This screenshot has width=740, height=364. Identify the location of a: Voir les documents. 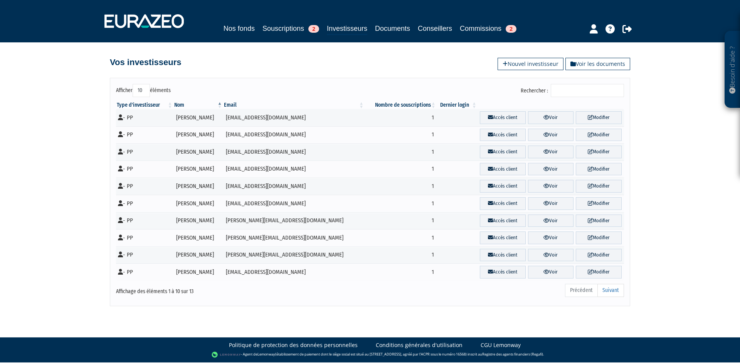
(598, 64).